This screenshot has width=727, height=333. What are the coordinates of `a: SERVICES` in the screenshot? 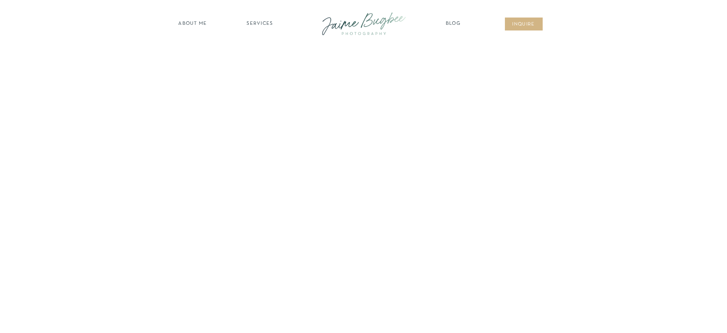 It's located at (260, 24).